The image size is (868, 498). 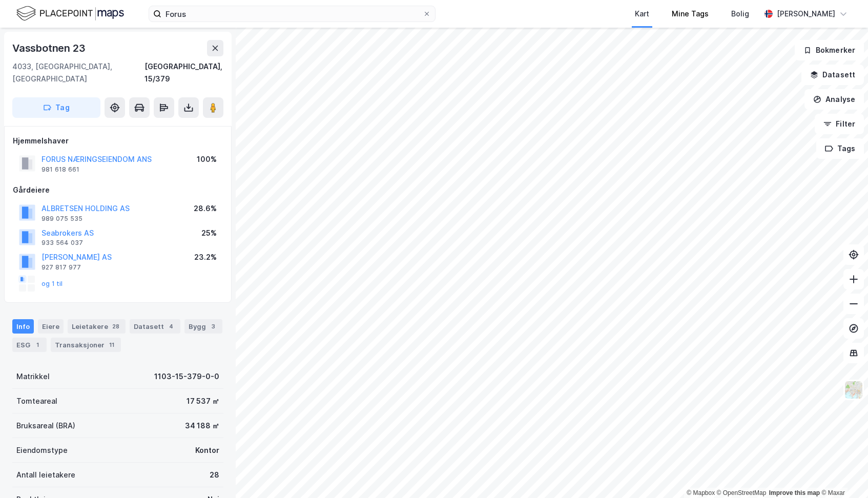 What do you see at coordinates (187, 377) in the screenshot?
I see `div: 1103-15-379-0-0` at bounding box center [187, 377].